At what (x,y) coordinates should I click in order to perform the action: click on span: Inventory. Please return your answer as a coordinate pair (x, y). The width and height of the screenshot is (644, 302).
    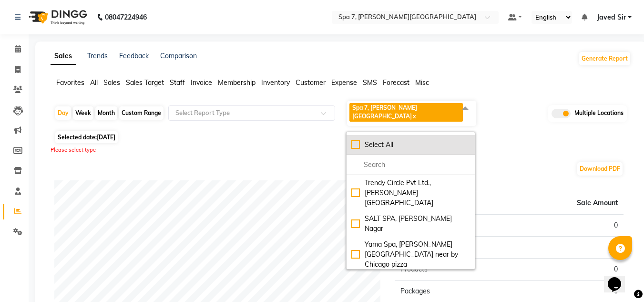
    Looking at the image, I should click on (276, 83).